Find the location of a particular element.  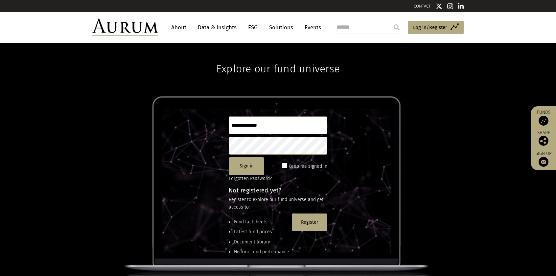

img: Sign up to our newsletter is located at coordinates (544, 162).